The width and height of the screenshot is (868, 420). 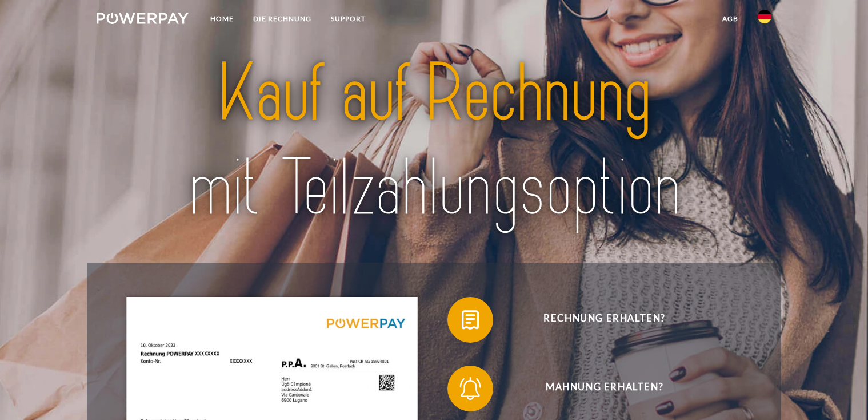 I want to click on img: logo-powerpay-white.svg, so click(x=142, y=18).